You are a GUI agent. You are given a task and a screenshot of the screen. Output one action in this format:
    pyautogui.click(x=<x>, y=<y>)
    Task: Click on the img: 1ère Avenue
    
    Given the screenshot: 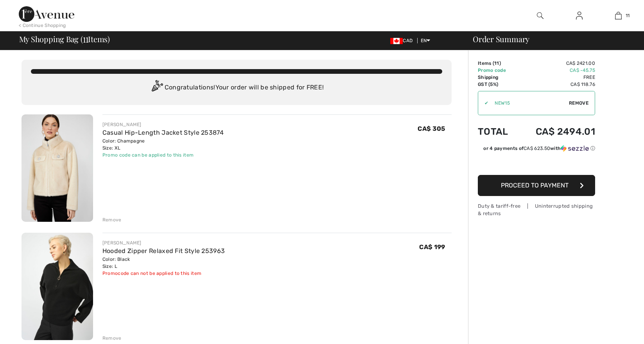 What is the action you would take?
    pyautogui.click(x=47, y=14)
    